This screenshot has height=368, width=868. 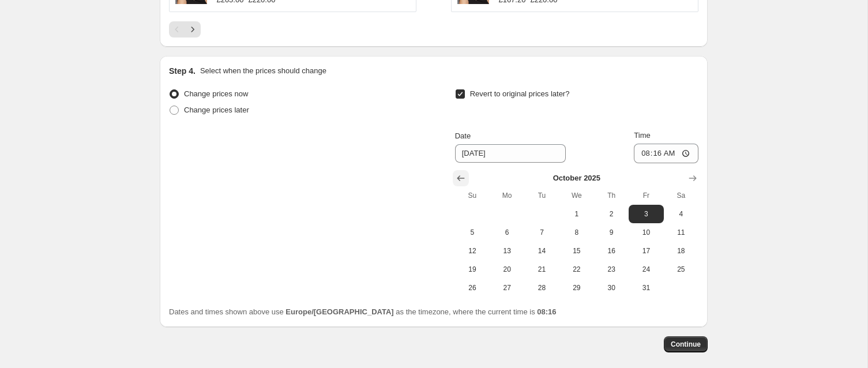 What do you see at coordinates (472, 251) in the screenshot?
I see `button: Sunday October 12 2025` at bounding box center [472, 251].